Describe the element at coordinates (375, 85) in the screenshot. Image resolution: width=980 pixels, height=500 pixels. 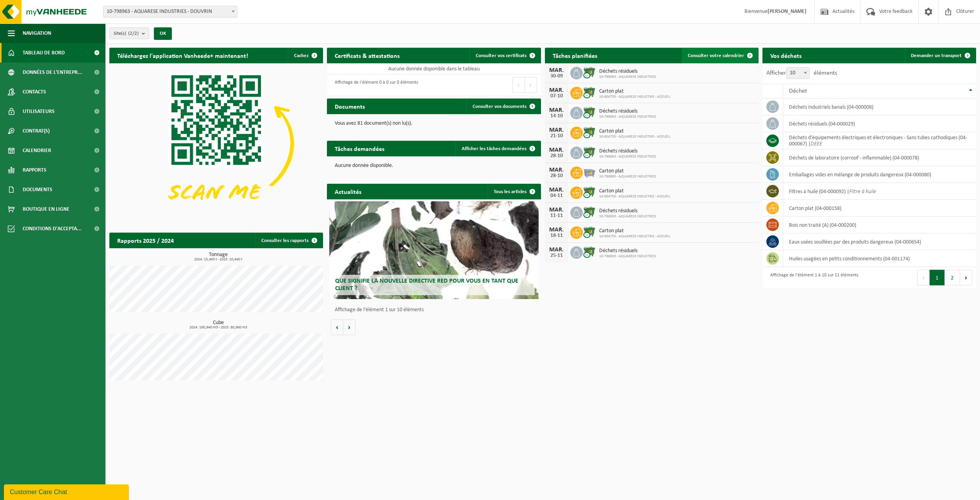
I see `div: Affichage de l'élément 0 à 0 sur 0 éléments` at that location.